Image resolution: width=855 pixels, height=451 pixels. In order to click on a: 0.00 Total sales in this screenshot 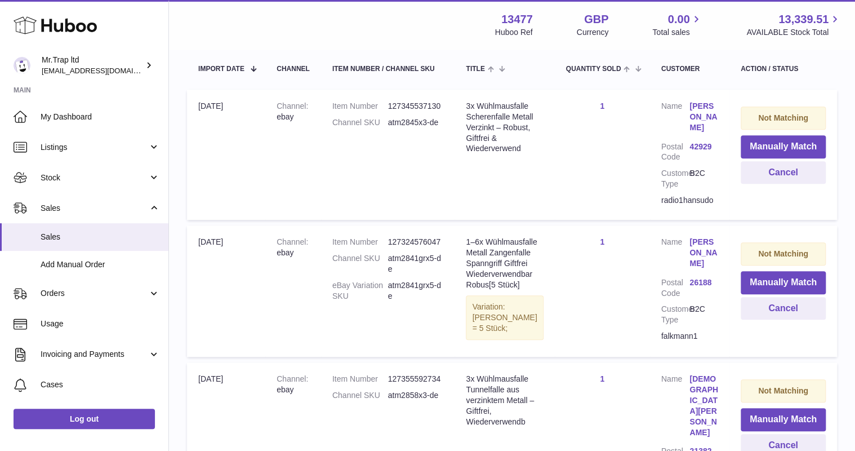, I will do `click(677, 25)`.